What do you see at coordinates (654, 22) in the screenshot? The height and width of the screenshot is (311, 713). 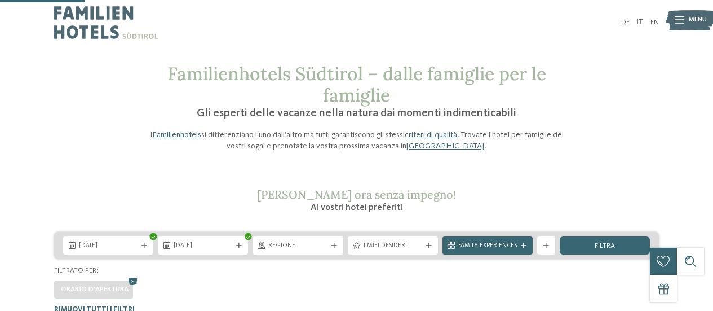 I see `a: EN` at bounding box center [654, 22].